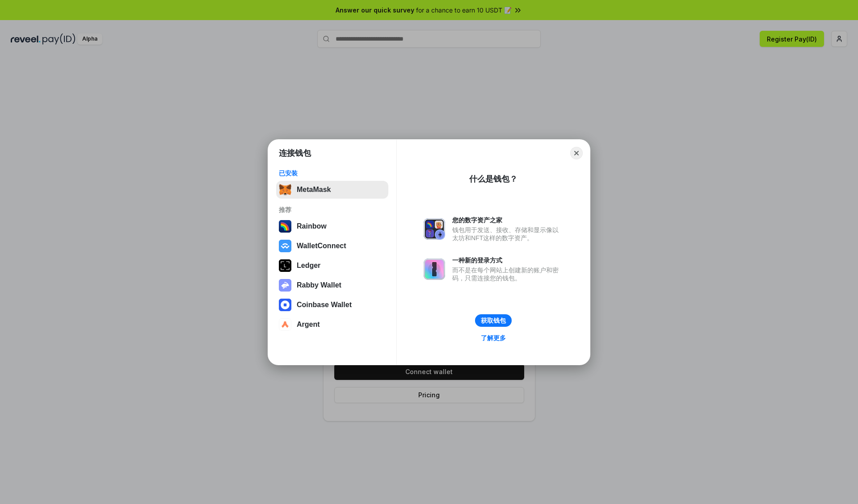  Describe the element at coordinates (332, 265) in the screenshot. I see `button: Ledger` at that location.